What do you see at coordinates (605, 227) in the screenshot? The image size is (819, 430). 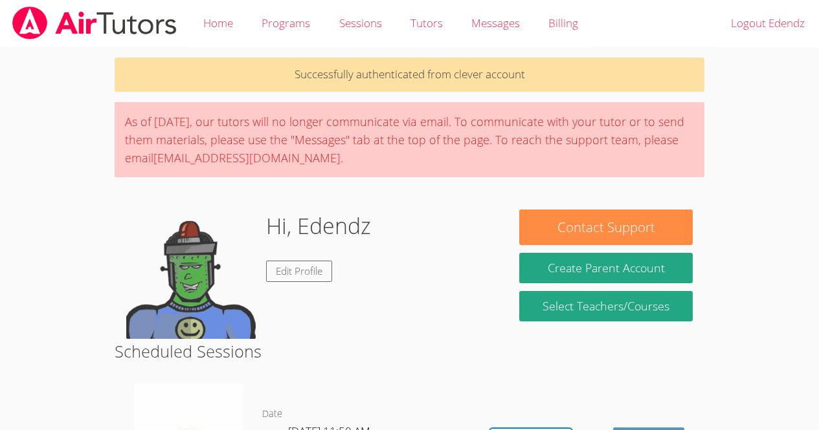 I see `button: Contact Support` at bounding box center [605, 227].